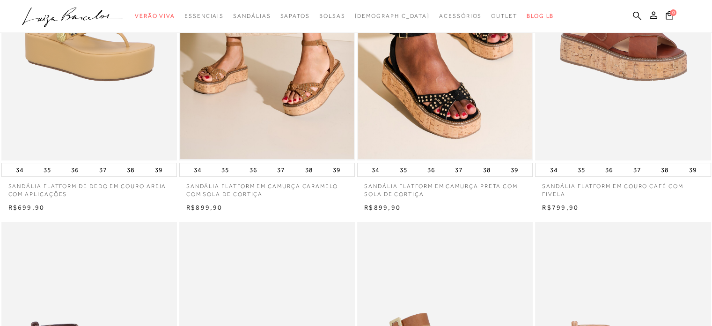 Image resolution: width=712 pixels, height=326 pixels. I want to click on span: R$799,90, so click(561, 207).